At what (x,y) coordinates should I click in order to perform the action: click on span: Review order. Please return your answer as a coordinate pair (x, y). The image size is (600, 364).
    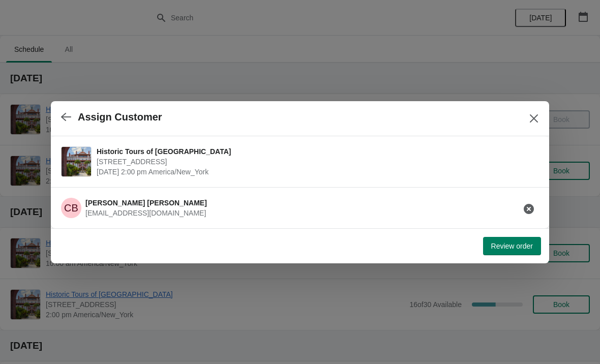
    Looking at the image, I should click on (512, 246).